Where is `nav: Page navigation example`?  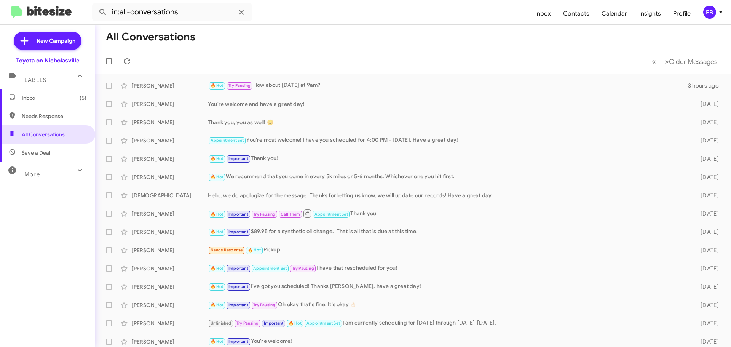
nav: Page navigation example is located at coordinates (684, 61).